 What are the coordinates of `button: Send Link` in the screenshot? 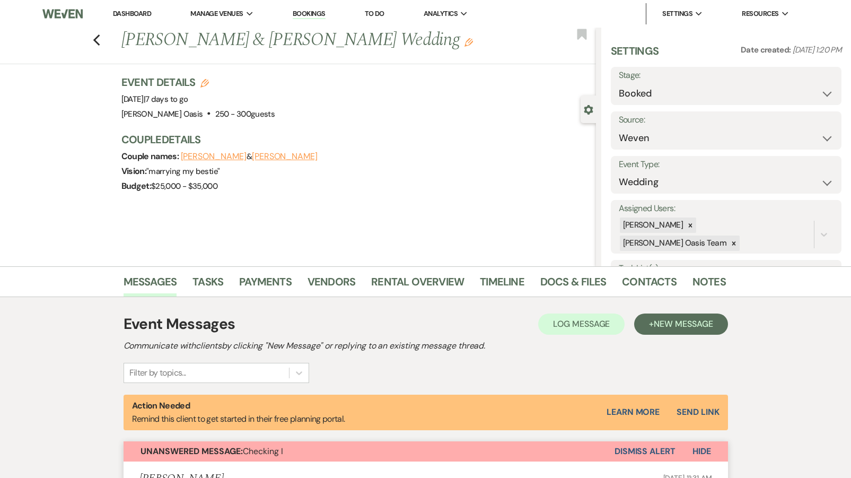 It's located at (698, 412).